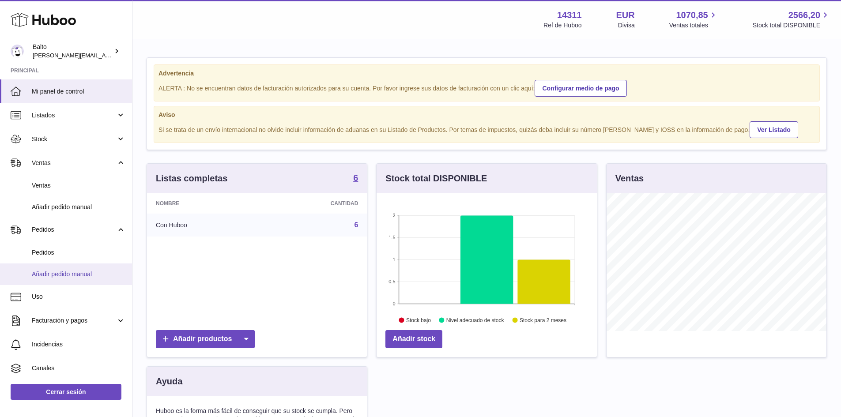 The image size is (841, 417). What do you see at coordinates (392, 237) in the screenshot?
I see `text: 1.5` at bounding box center [392, 237].